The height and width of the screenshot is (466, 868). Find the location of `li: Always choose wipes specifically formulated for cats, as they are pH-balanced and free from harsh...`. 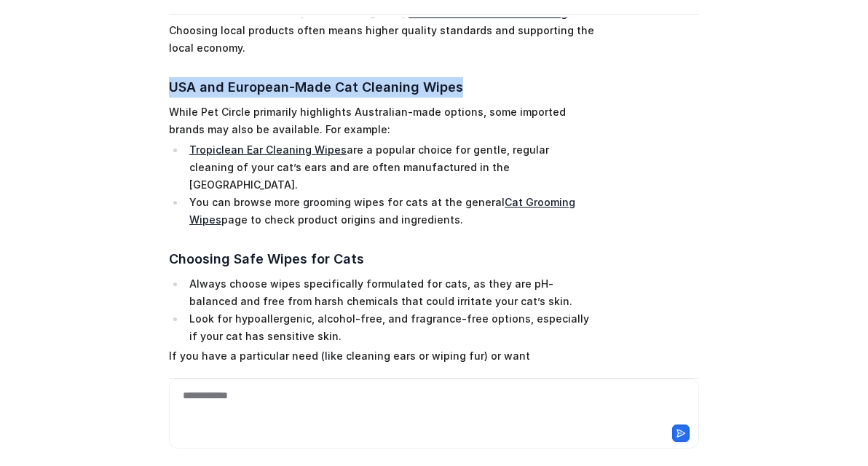

li: Always choose wipes specifically formulated for cats, as they are pH-balanced and free from harsh... is located at coordinates (390, 292).